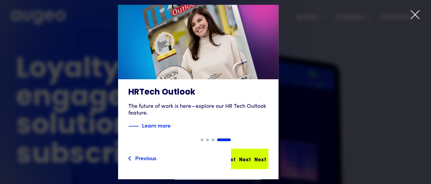  I want to click on h3: HRTech Outlook, so click(198, 93).